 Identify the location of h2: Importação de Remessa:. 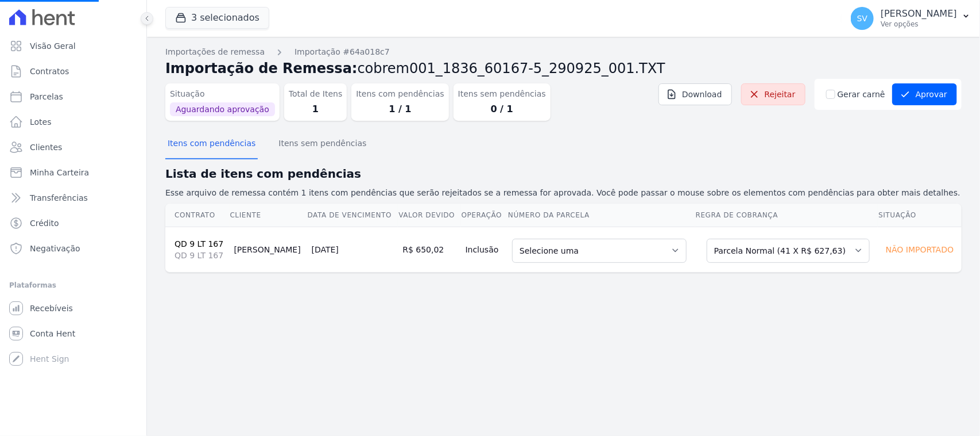
(564, 69).